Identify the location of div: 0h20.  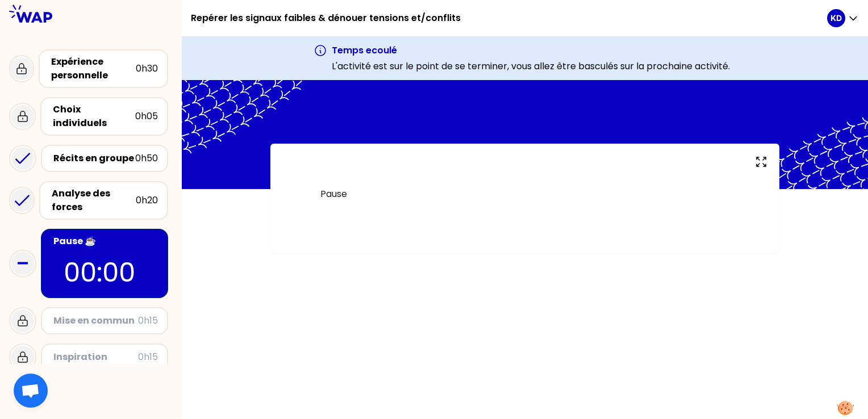
(147, 200).